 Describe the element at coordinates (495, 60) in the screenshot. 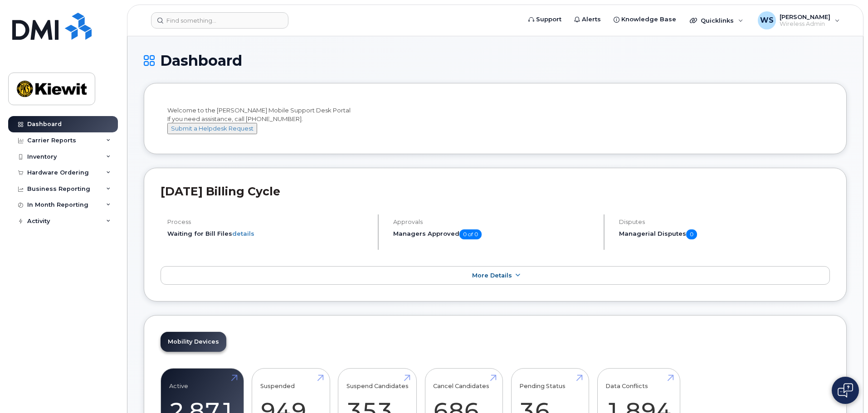

I see `h1: Dashboard` at that location.